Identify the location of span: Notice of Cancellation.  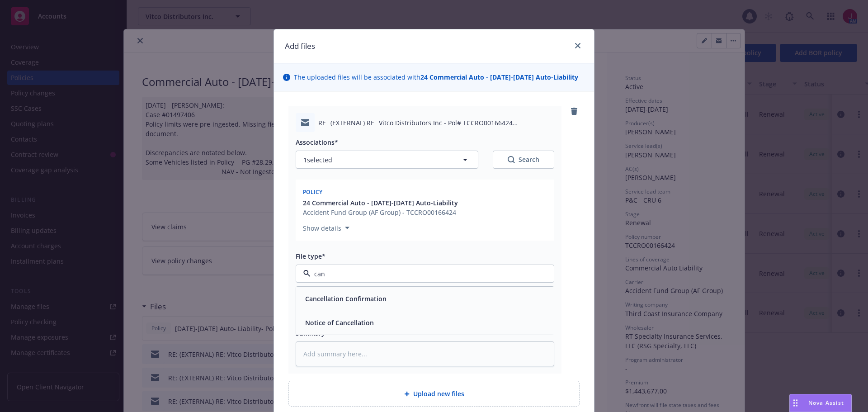
(339, 323).